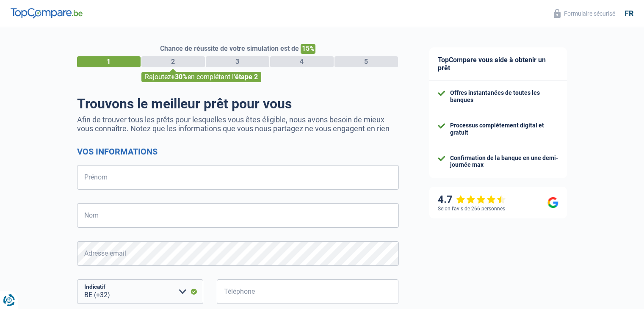  Describe the element at coordinates (498, 64) in the screenshot. I see `div: TopCompare vous aide à obtenir un prêt` at that location.